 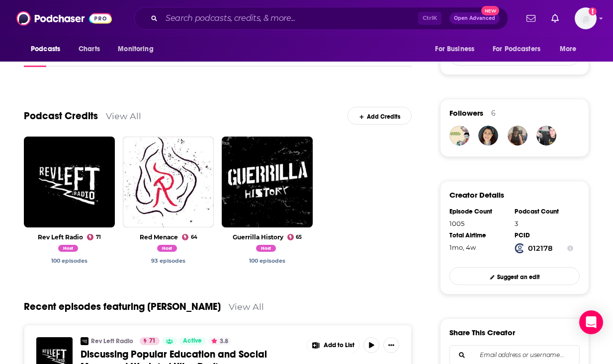 What do you see at coordinates (477, 195) in the screenshot?
I see `h3: Creator Details` at bounding box center [477, 195].